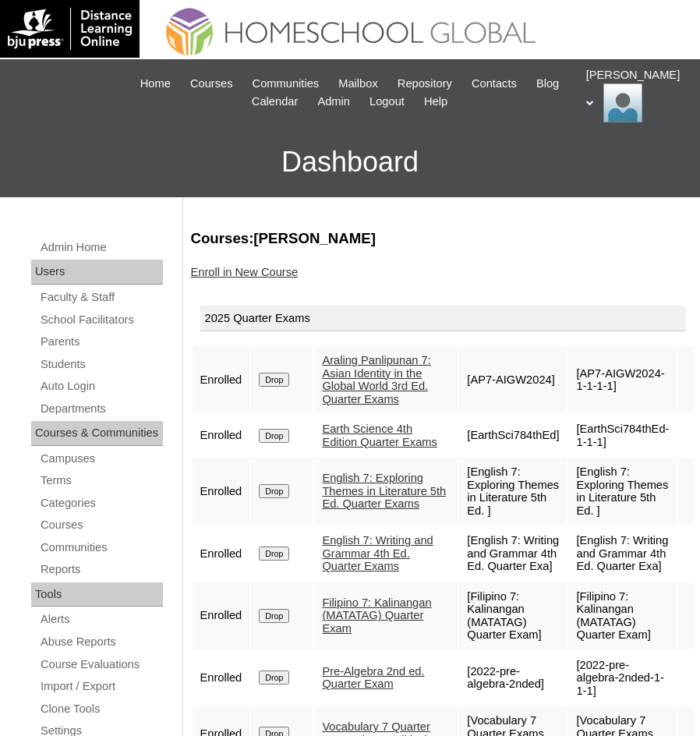  I want to click on a: Mailbox, so click(358, 83).